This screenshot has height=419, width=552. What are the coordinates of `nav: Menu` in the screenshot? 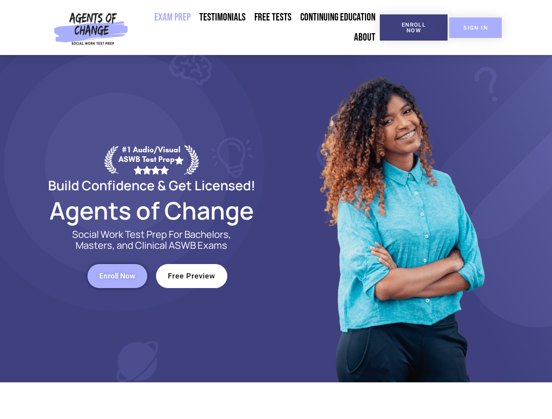 It's located at (256, 28).